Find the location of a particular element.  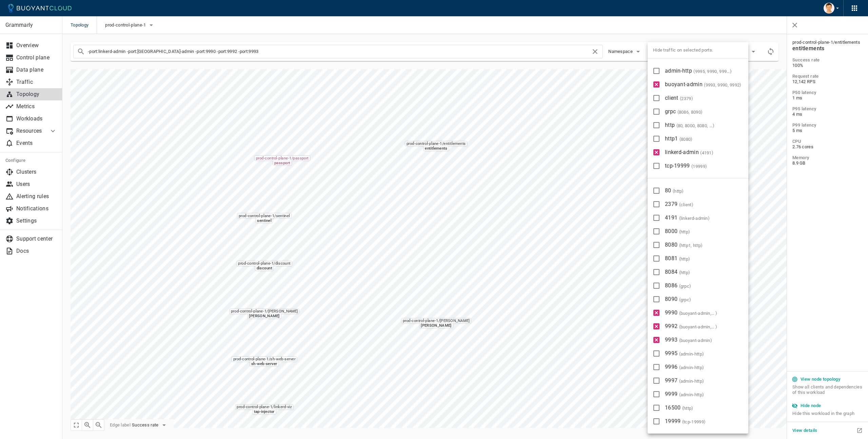

span: 9995, 9990, 9996, 9997, 9992, 9999 is located at coordinates (713, 71).